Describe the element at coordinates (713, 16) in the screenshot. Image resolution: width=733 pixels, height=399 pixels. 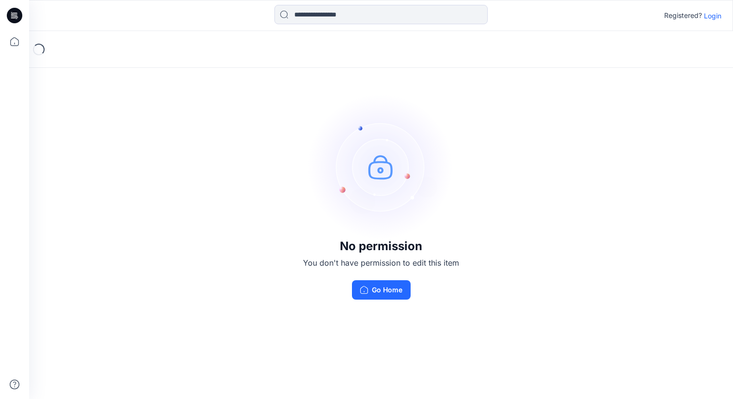
I see `p: Login` at that location.